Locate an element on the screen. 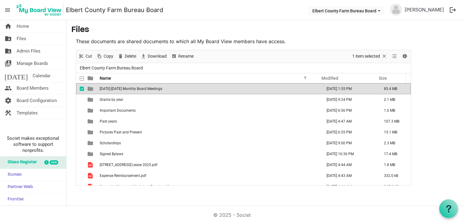 This screenshot has width=464, height=224. span: Board Members is located at coordinates (33, 88).